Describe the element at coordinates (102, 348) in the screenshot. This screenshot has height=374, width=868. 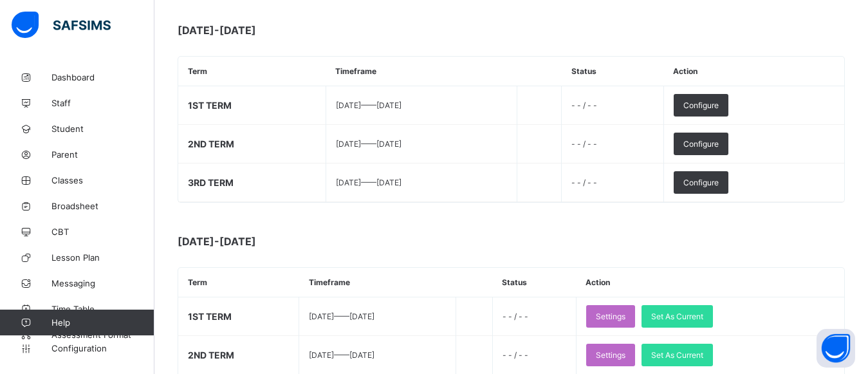
I see `span: Configuration` at that location.